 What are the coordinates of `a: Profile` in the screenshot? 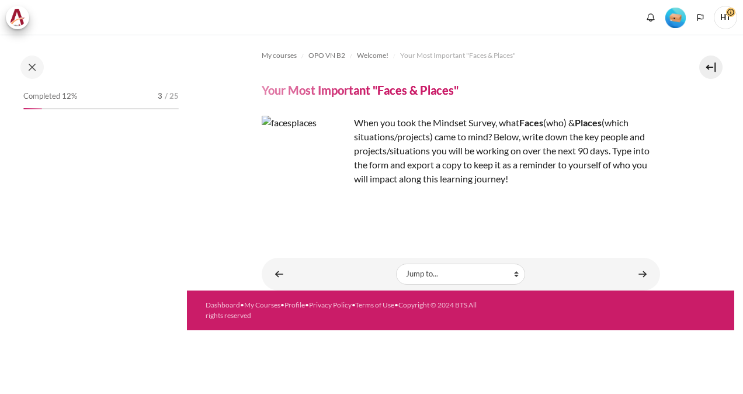 It's located at (294, 304).